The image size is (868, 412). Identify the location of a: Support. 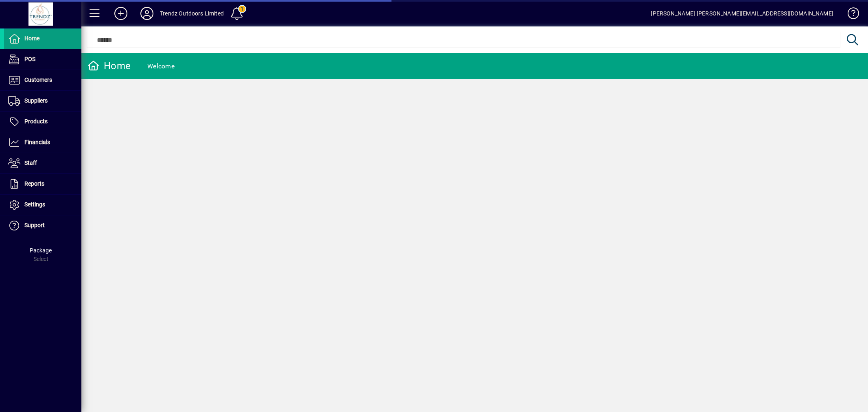
(43, 225).